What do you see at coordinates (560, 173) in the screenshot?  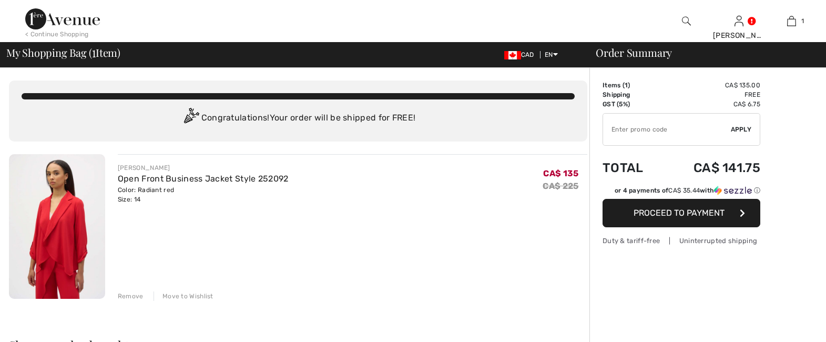 I see `span: CA$ 135` at bounding box center [560, 173].